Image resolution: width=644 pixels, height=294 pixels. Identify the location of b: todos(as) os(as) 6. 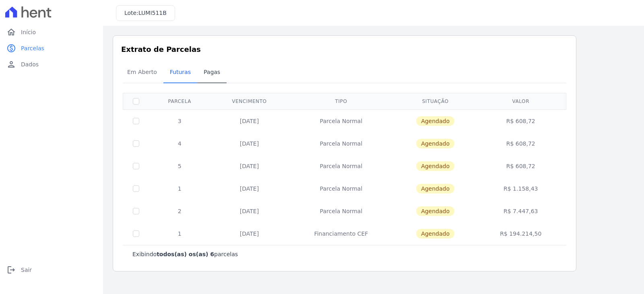
(185, 254).